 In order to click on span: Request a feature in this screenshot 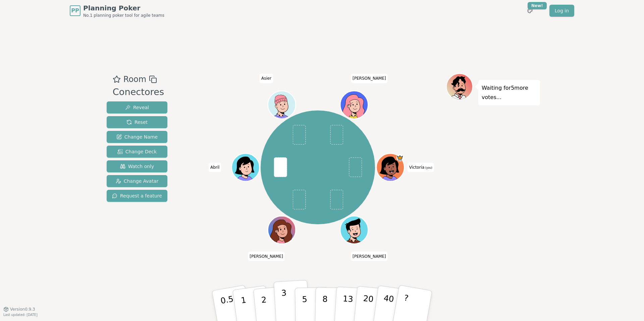, I will do `click(137, 196)`.